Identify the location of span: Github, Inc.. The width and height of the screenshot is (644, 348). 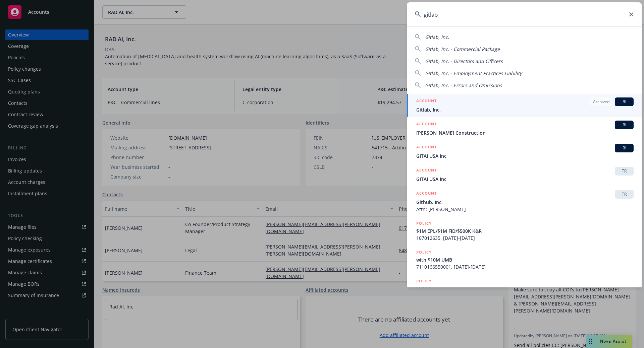
(525, 202).